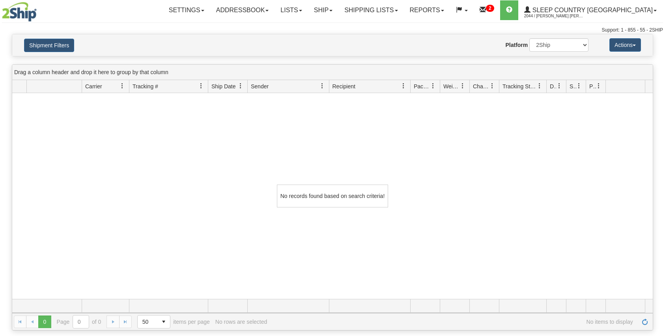 The width and height of the screenshot is (665, 336). What do you see at coordinates (573, 86) in the screenshot?
I see `span: Shipment Issues` at bounding box center [573, 86].